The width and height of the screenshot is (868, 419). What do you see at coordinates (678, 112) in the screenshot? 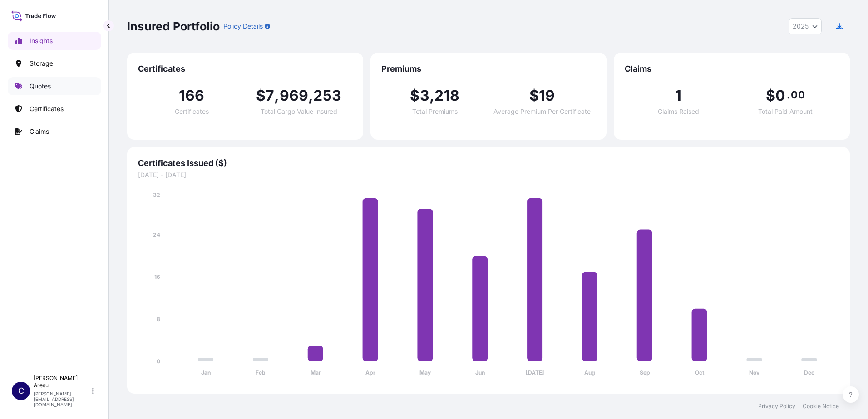
I see `span: Claims Raised` at bounding box center [678, 112].